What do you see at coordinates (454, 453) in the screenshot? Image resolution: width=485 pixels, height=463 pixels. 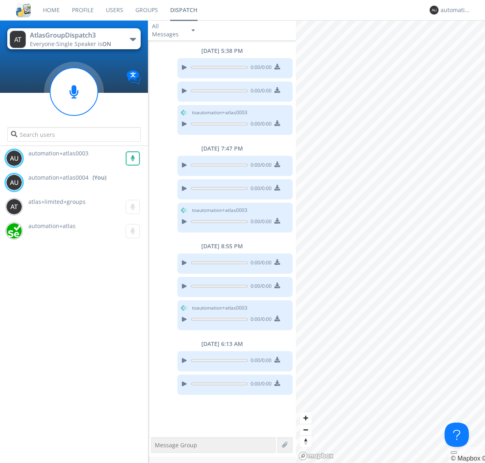 I see `button: Toggle attribution` at bounding box center [454, 453].